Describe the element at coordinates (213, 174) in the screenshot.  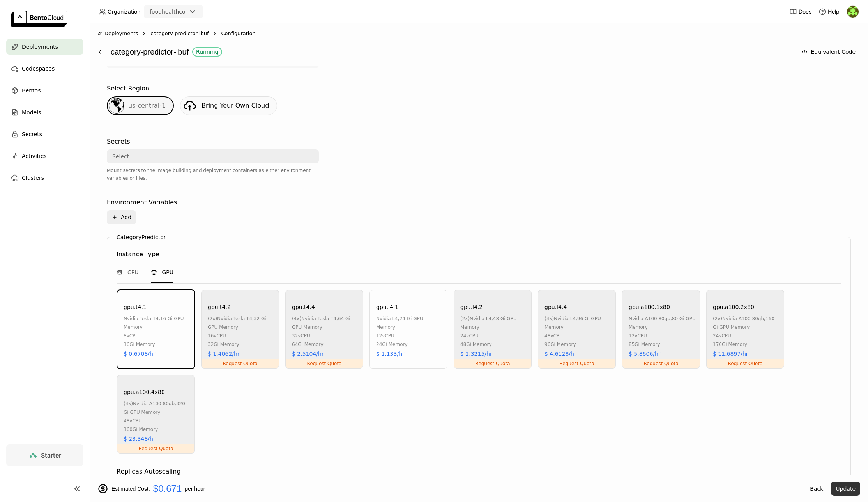
I see `div: Mount secrets to the image building and deployment containers as either environment variables or ...` at that location.